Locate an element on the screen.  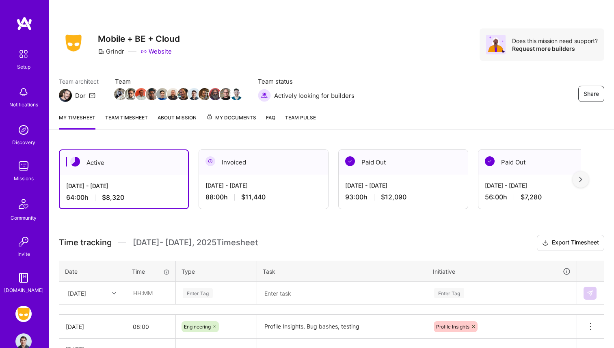
img: Team Architect is located at coordinates (65, 95).